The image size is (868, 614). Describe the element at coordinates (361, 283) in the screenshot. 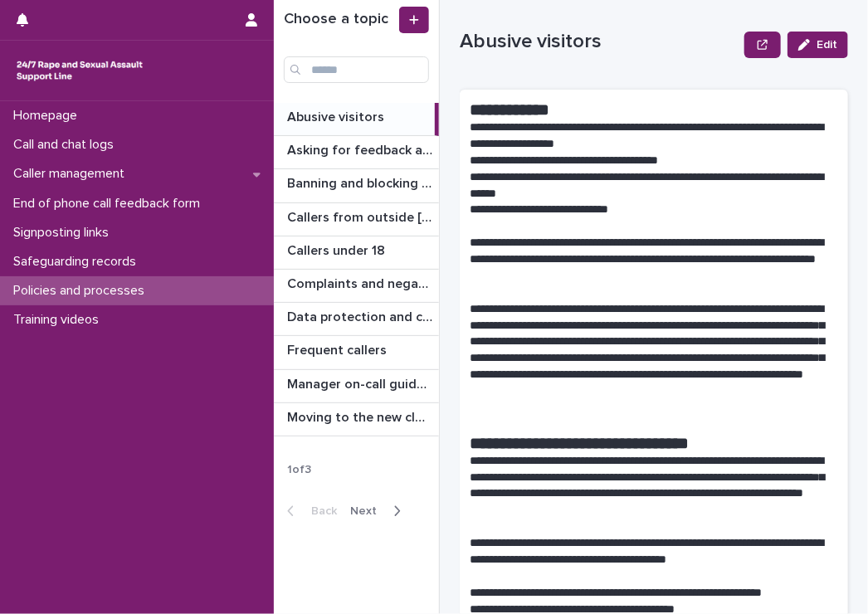

I see `p: Complaints and negative feedback` at that location.